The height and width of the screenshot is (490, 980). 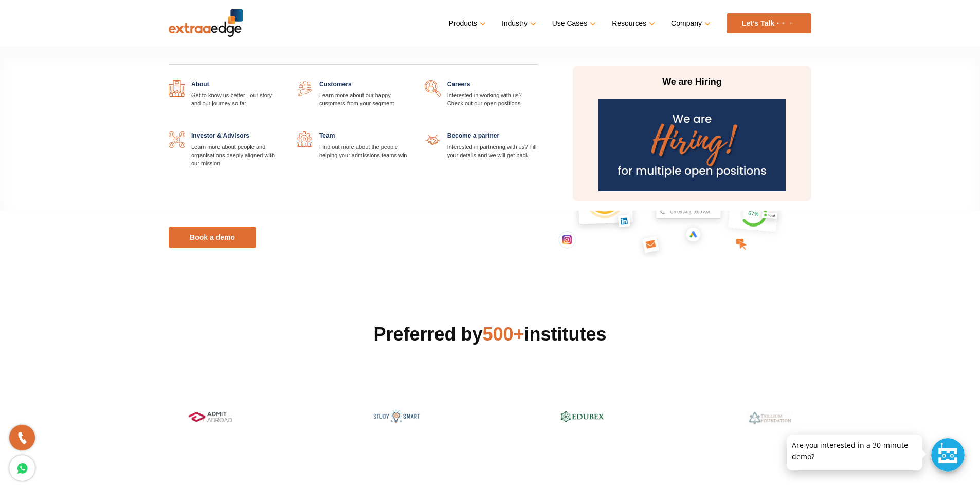 I want to click on span: 500+, so click(x=503, y=334).